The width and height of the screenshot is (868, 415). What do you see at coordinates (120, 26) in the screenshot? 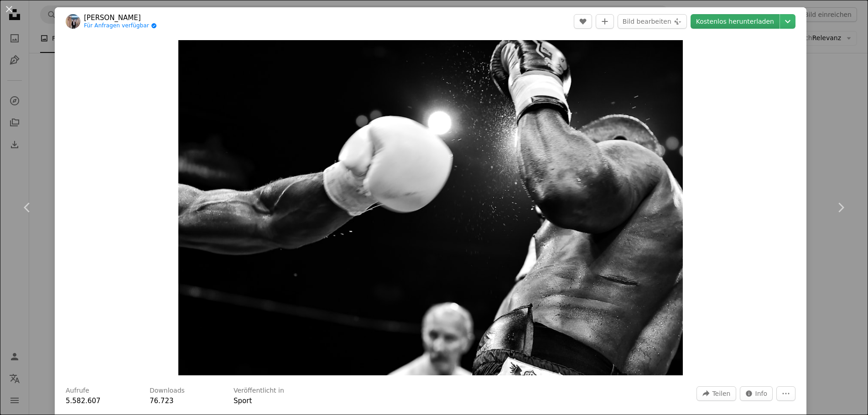
I see `a: Für Anfragen verfügbar` at bounding box center [120, 26].